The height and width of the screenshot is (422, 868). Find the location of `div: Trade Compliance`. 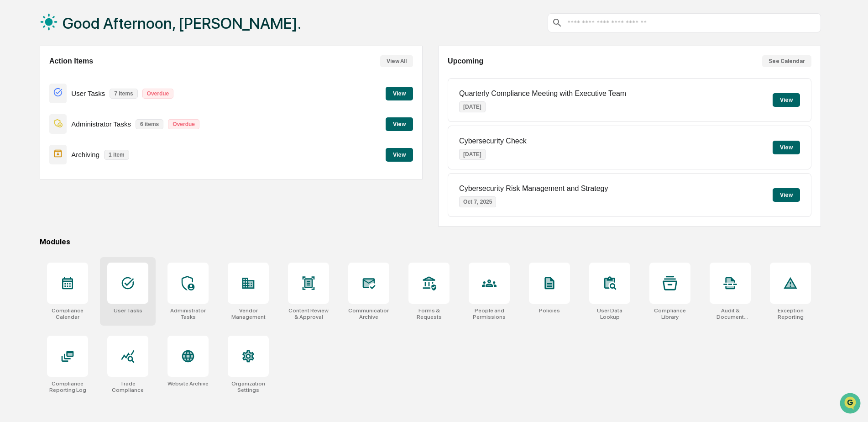

div: Trade Compliance is located at coordinates (128, 387).